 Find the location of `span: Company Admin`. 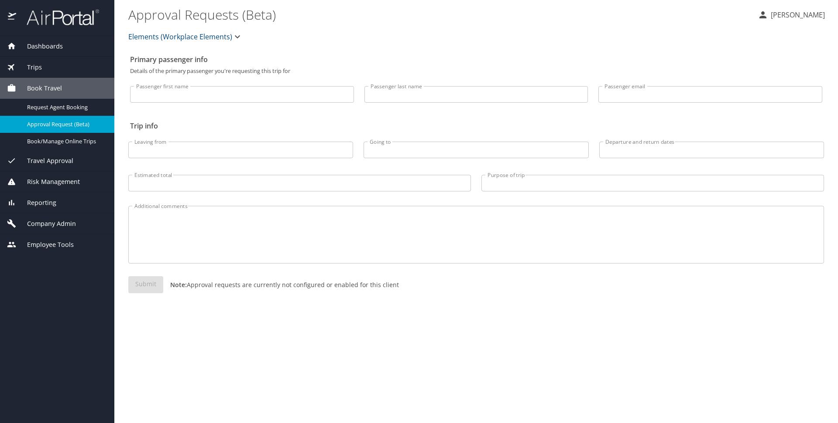

span: Company Admin is located at coordinates (46, 224).